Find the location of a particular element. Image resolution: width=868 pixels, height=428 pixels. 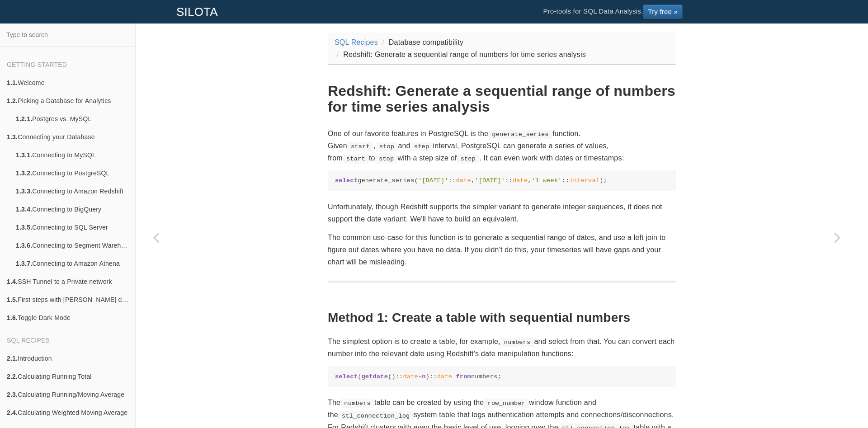

h2: Method 1: Create a table with sequential numbers is located at coordinates (502, 318).